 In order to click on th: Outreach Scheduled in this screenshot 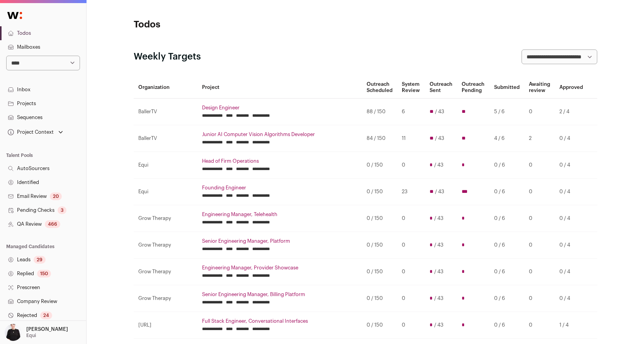, I will do `click(379, 87)`.